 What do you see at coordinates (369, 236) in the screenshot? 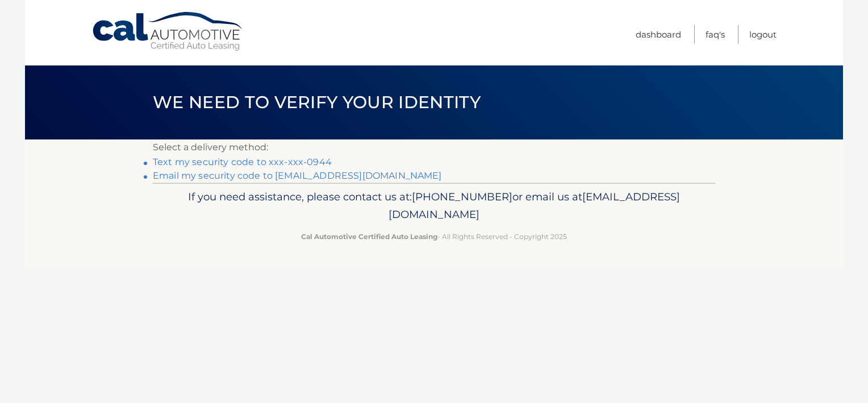
I see `strong: Cal Automotive Certified Auto Leasing` at bounding box center [369, 236].